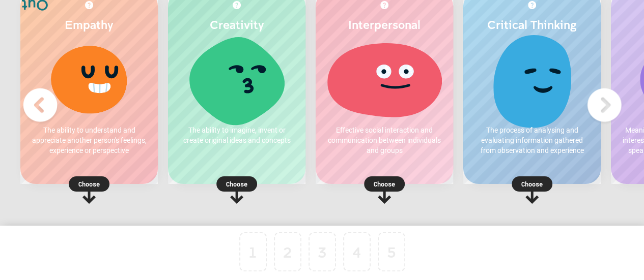 This screenshot has width=644, height=280. I want to click on img: More about Interpersonal, so click(384, 5).